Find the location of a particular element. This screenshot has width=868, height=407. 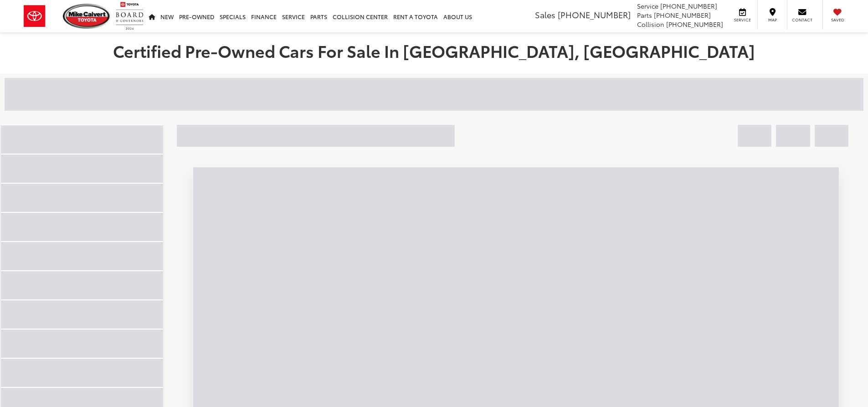

span: Map is located at coordinates (772, 20).